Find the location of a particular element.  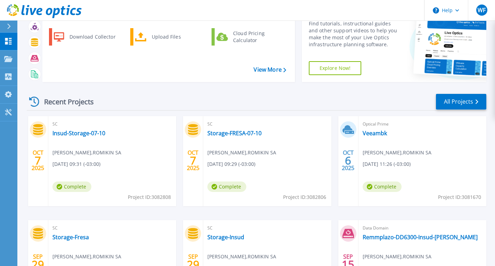

div: Upload Files is located at coordinates (174, 37).